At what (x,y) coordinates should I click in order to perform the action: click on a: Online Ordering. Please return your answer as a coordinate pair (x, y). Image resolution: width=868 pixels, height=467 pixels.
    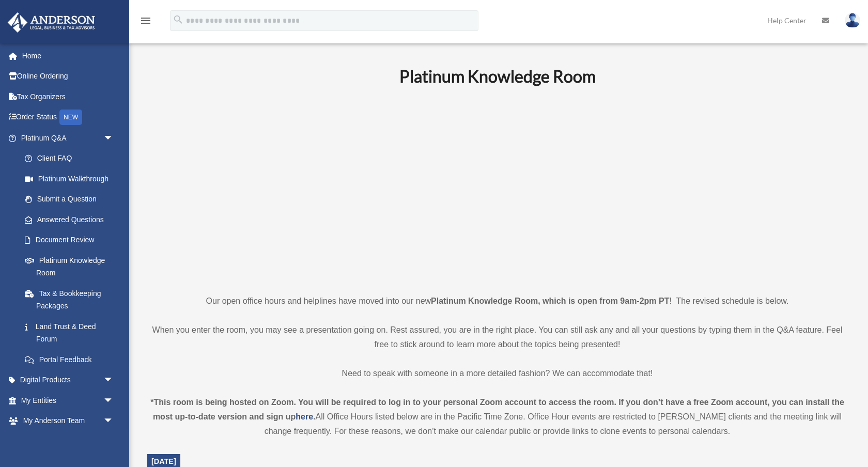
    Looking at the image, I should click on (68, 77).